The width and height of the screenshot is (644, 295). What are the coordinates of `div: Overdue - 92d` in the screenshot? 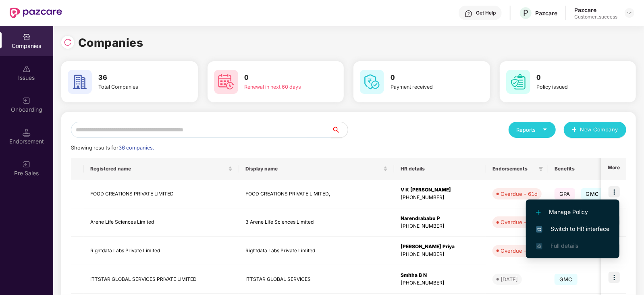 It's located at (519, 251).